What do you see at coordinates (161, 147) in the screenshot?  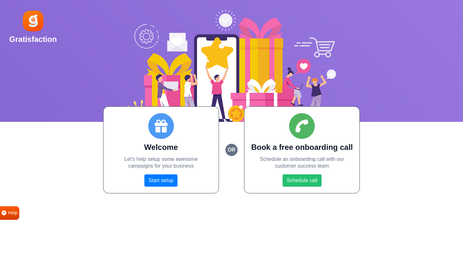 I see `h2: Welcome` at bounding box center [161, 147].